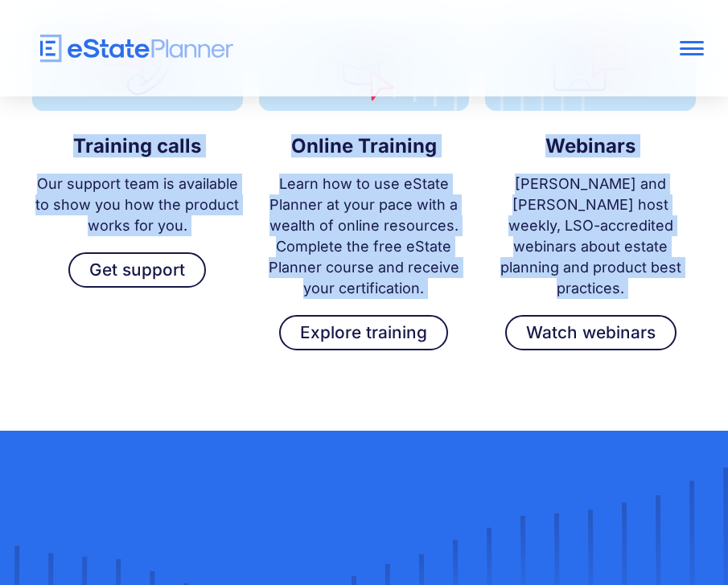 This screenshot has width=728, height=585. What do you see at coordinates (591, 145) in the screenshot?
I see `strong: Webinars` at bounding box center [591, 145].